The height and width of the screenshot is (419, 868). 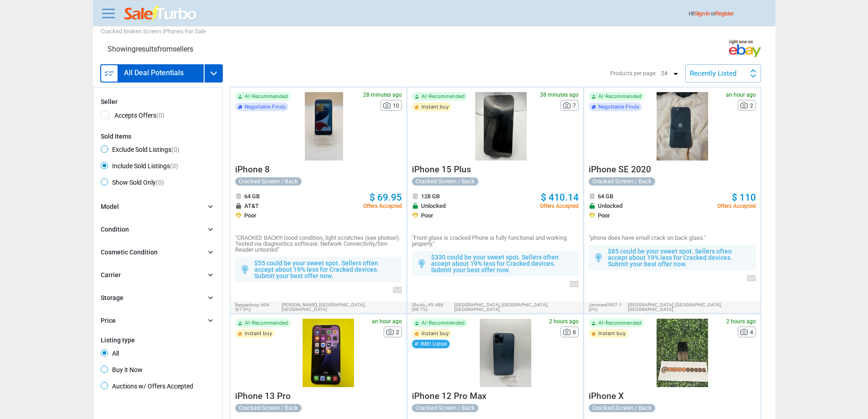 What do you see at coordinates (741, 95) in the screenshot?
I see `span: an hour ago` at bounding box center [741, 95].